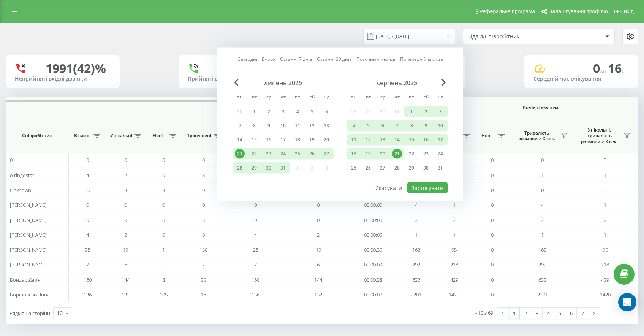  What do you see at coordinates (440, 168) in the screenshot?
I see `div: нд 31 серп 2025 р.` at bounding box center [440, 168].